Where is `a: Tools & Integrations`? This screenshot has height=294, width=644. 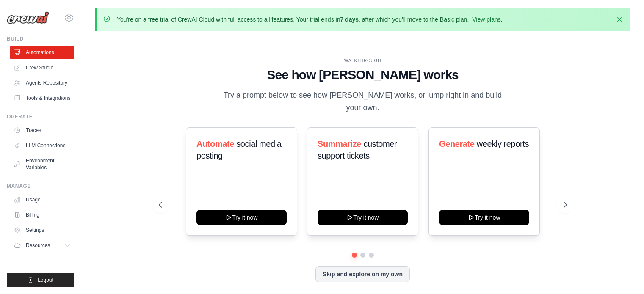 a: Tools & Integrations is located at coordinates (42, 98).